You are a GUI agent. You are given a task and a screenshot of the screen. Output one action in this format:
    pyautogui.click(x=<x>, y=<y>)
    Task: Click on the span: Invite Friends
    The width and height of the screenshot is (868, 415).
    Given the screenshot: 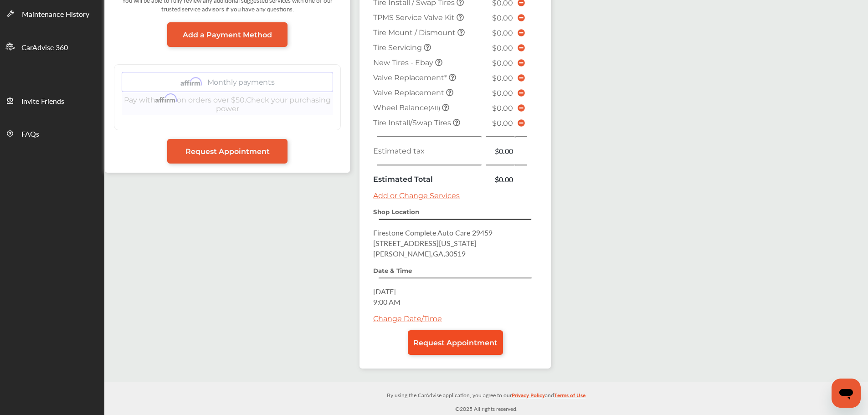 What is the action you would take?
    pyautogui.click(x=43, y=102)
    